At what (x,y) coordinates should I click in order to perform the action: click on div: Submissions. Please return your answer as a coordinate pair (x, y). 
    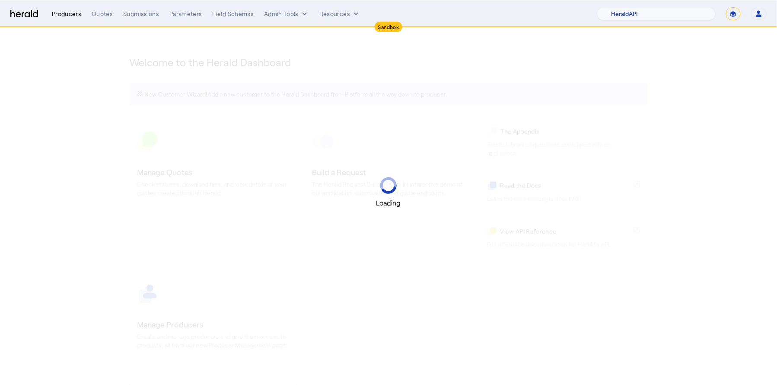
    Looking at the image, I should click on (141, 14).